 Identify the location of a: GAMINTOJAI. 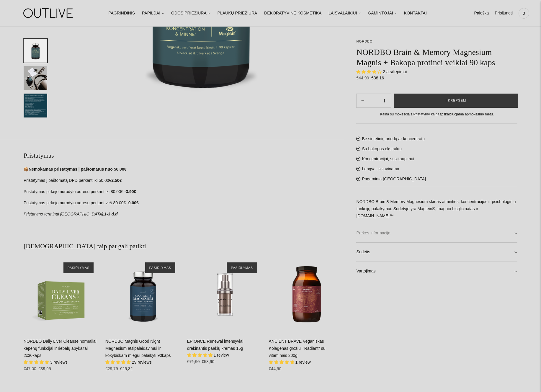
(382, 14).